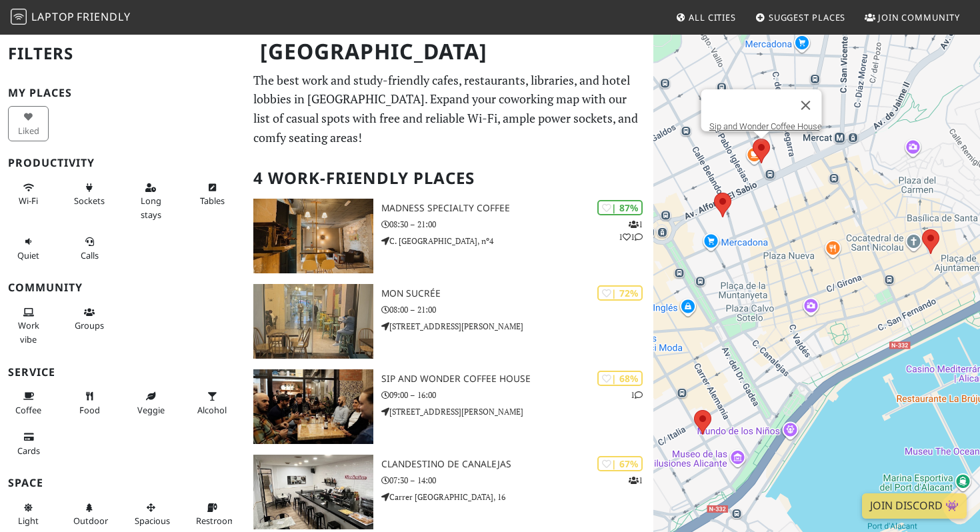 The image size is (980, 532). Describe the element at coordinates (449, 109) in the screenshot. I see `p: The best work and study-friendly cafes, restaurants, libraries, and hotel lobbies in [GEOGRAPHIC_...` at that location.